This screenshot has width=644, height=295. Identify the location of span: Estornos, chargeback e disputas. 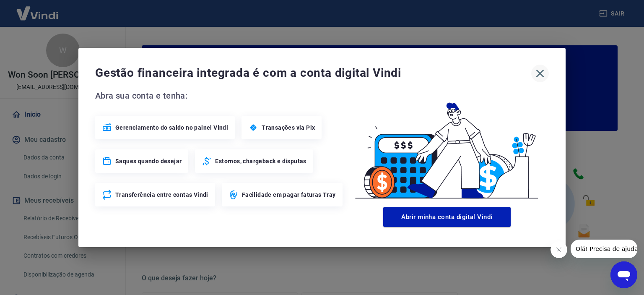
(260, 161).